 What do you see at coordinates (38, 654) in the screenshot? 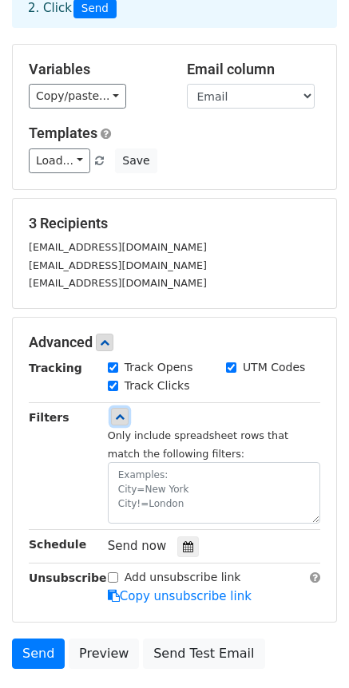
I see `a: Send` at bounding box center [38, 654].